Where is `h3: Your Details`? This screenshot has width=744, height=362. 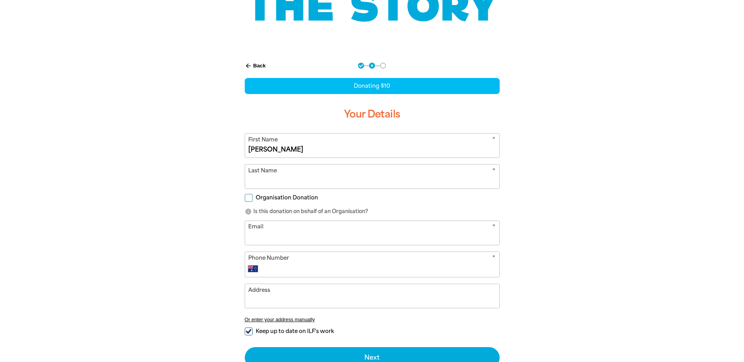 h3: Your Details is located at coordinates (372, 115).